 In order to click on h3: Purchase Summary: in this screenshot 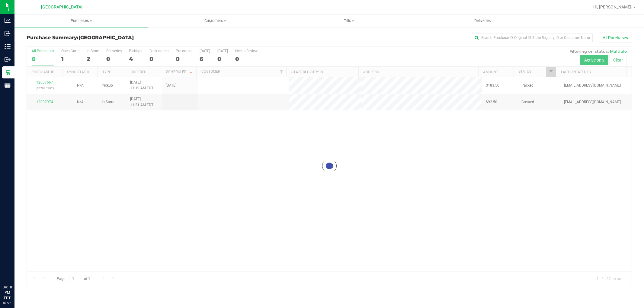, I will do `click(127, 38)`.